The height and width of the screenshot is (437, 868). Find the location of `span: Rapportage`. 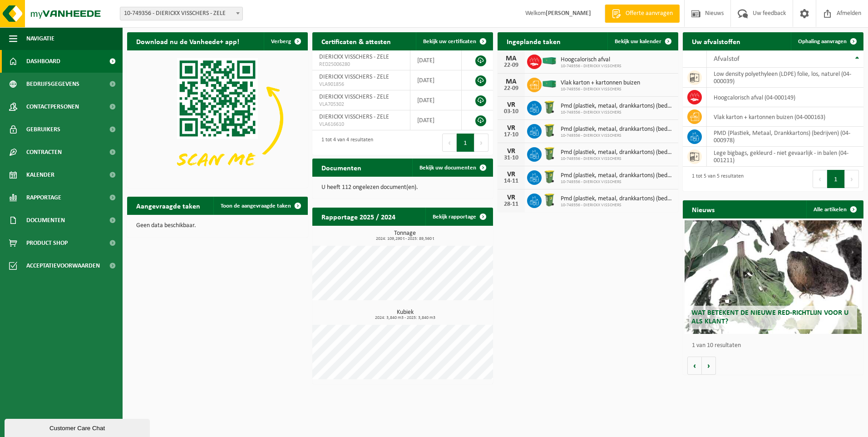

span: Rapportage is located at coordinates (43, 198).